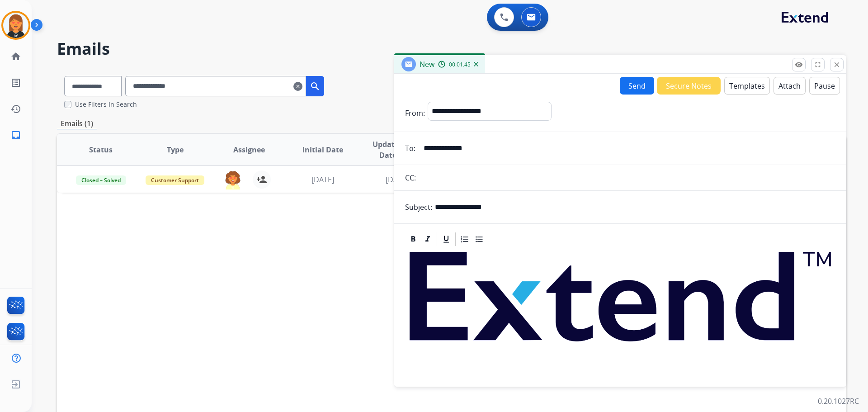 This screenshot has height=412, width=868. I want to click on mat-icon: inbox, so click(16, 135).